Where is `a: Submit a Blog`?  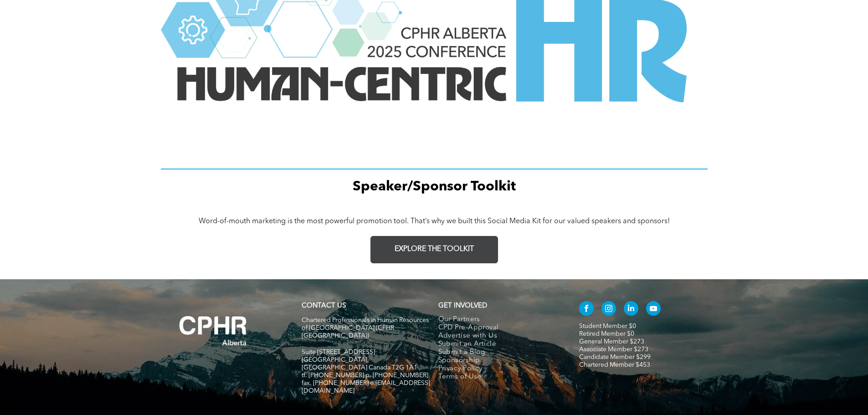
a: Submit a Blog is located at coordinates (499, 353).